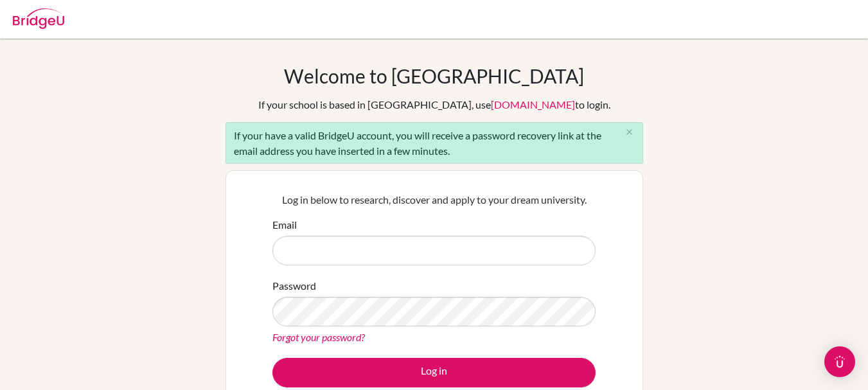 Image resolution: width=868 pixels, height=390 pixels. Describe the element at coordinates (38, 19) in the screenshot. I see `img: Bridge-U` at that location.